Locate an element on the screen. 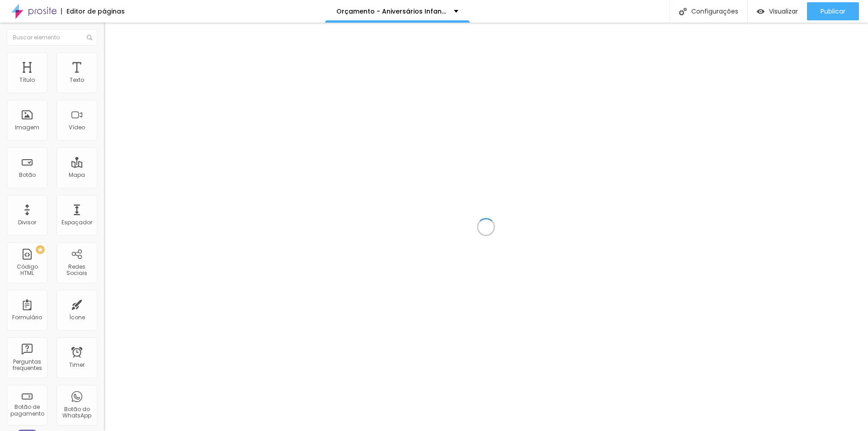 Image resolution: width=868 pixels, height=431 pixels. div: Ícone is located at coordinates (77, 317).